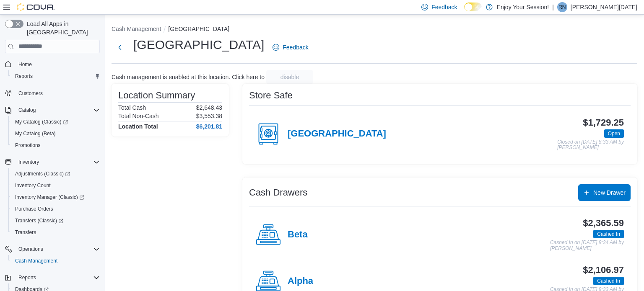 The image size is (644, 291). What do you see at coordinates (374, 30) in the screenshot?
I see `nav: An example of EuiBreadcrumbs` at bounding box center [374, 30].